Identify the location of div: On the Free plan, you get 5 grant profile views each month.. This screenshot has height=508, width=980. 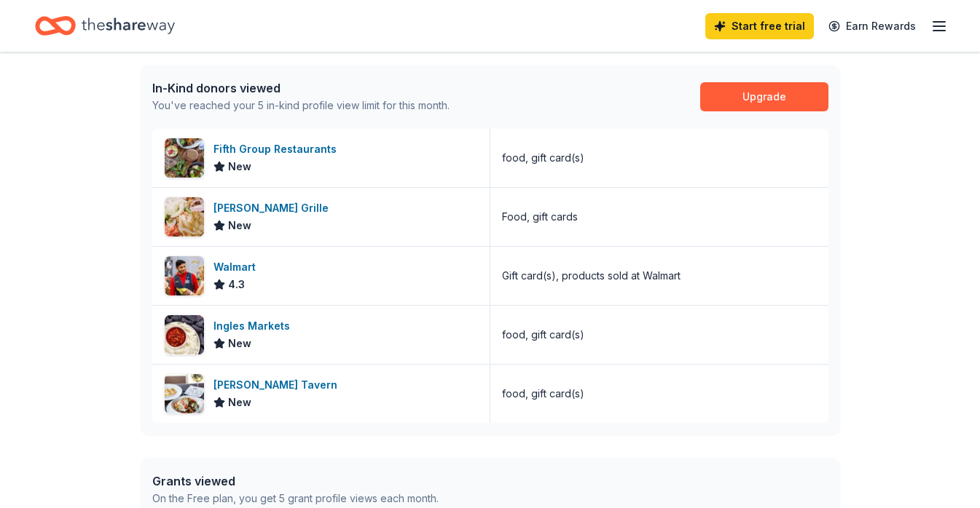
(295, 499).